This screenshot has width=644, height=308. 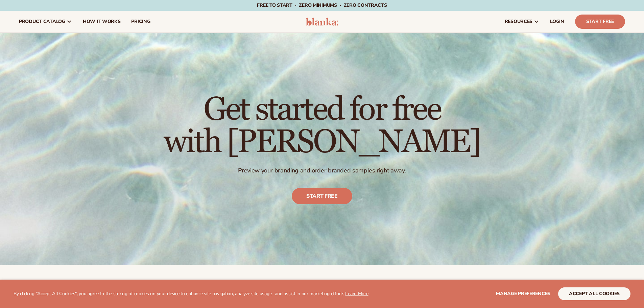 What do you see at coordinates (322, 196) in the screenshot?
I see `a: Start free` at bounding box center [322, 196].